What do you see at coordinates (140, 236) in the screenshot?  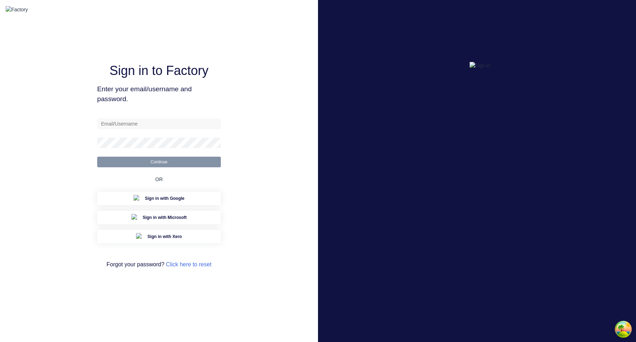 I see `img: Xero Sign in` at bounding box center [140, 236].